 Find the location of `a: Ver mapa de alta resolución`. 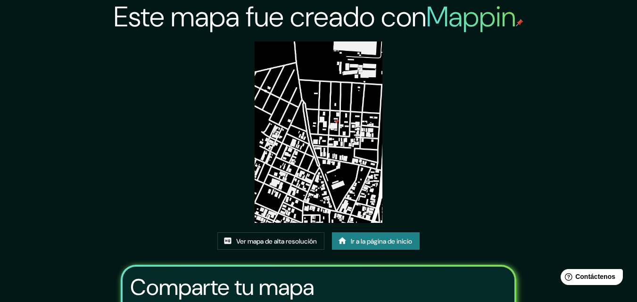

a: Ver mapa de alta resolución is located at coordinates (271, 241).